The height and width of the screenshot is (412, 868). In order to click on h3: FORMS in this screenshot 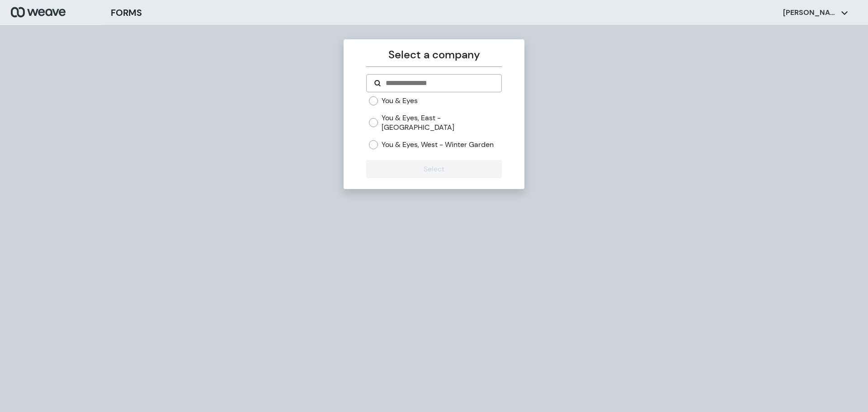, I will do `click(126, 13)`.